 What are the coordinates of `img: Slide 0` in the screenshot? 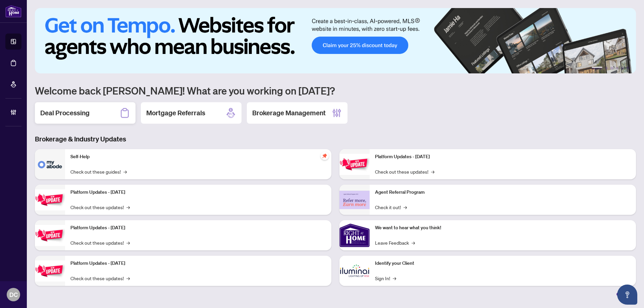 It's located at (335, 40).